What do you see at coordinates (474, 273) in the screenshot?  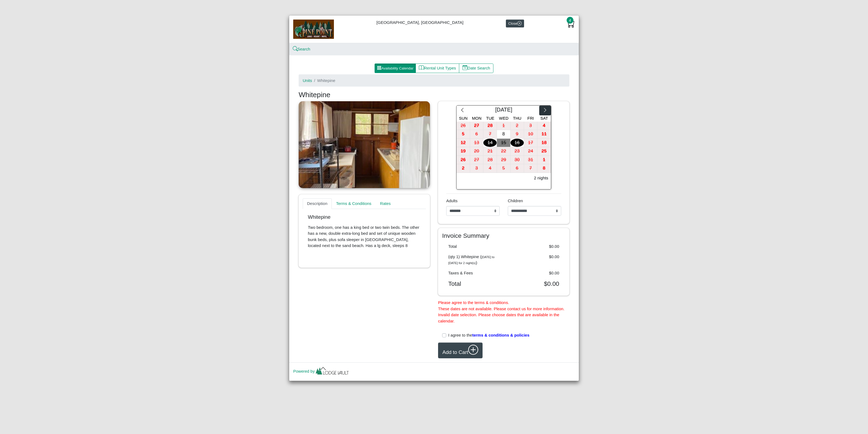 I see `div: Taxes & Fees` at bounding box center [474, 273].